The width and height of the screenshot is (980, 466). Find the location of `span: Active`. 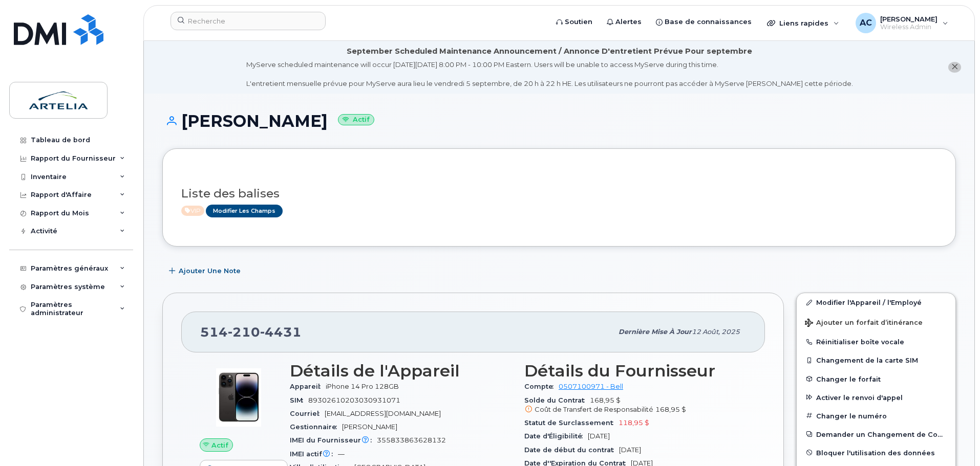

span: Active is located at coordinates (192, 210).